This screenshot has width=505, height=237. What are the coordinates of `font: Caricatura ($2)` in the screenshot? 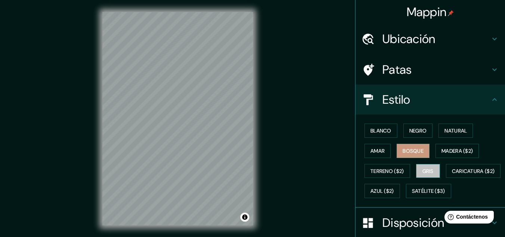 It's located at (474, 171).